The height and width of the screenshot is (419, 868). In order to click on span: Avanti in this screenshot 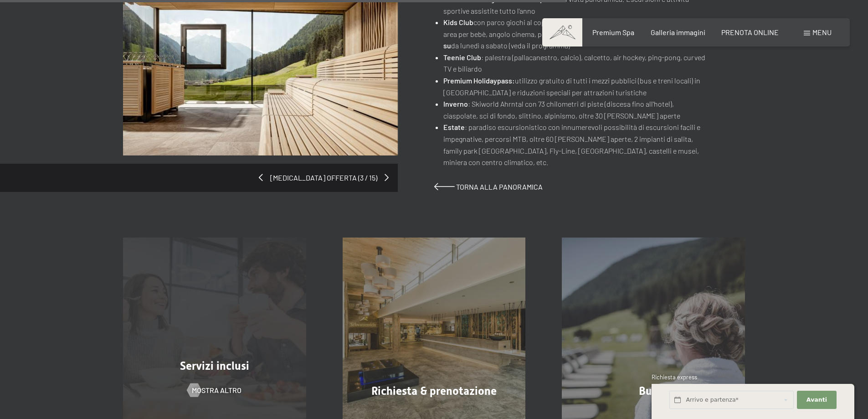, I will do `click(816, 400)`.